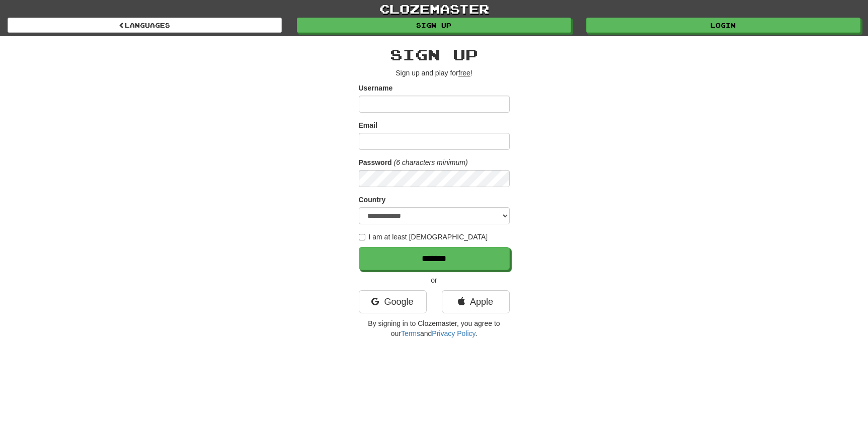 This screenshot has height=426, width=868. I want to click on em: (6 characters minimum), so click(431, 163).